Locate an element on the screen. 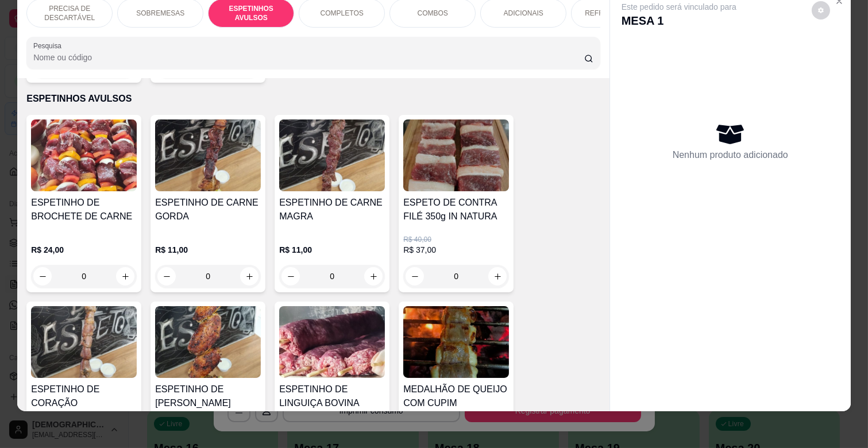 This screenshot has width=868, height=448. p: R$ 24,00 is located at coordinates (84, 249).